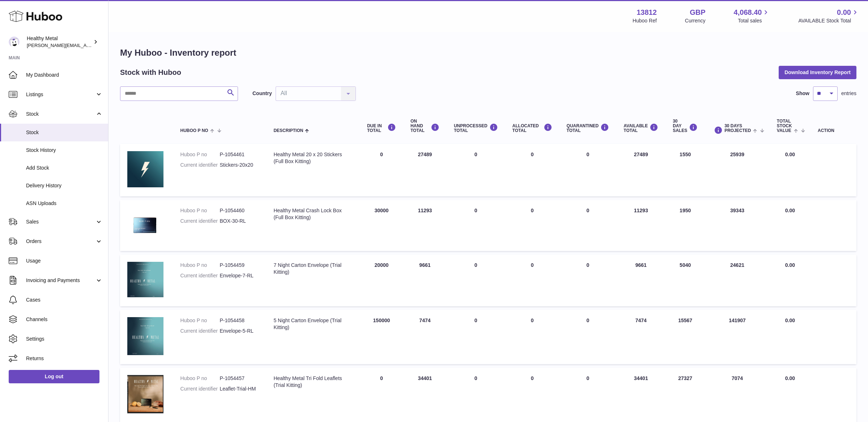  Describe the element at coordinates (313, 158) in the screenshot. I see `div: Healthy Metal 20 x 20 Stickers (Full Box Kitting)` at that location.